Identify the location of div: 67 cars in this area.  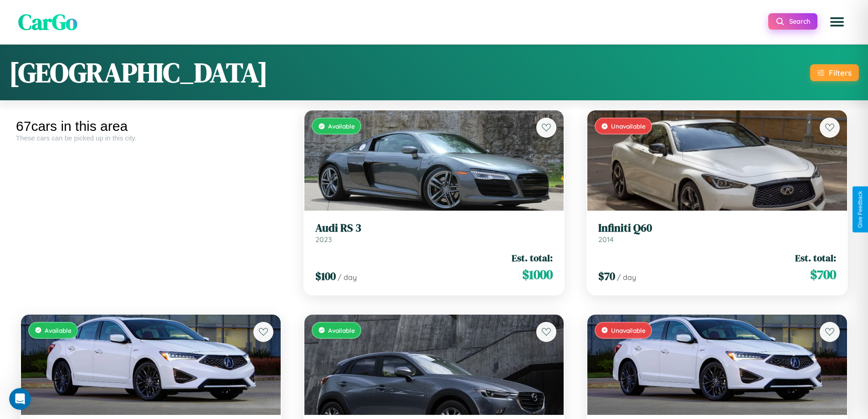
(151, 126).